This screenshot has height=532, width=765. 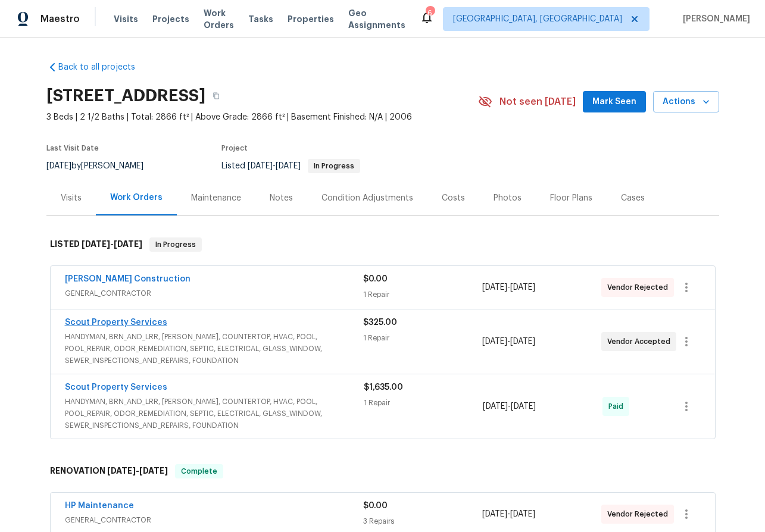 What do you see at coordinates (430, 13) in the screenshot?
I see `div: 6` at bounding box center [430, 13].